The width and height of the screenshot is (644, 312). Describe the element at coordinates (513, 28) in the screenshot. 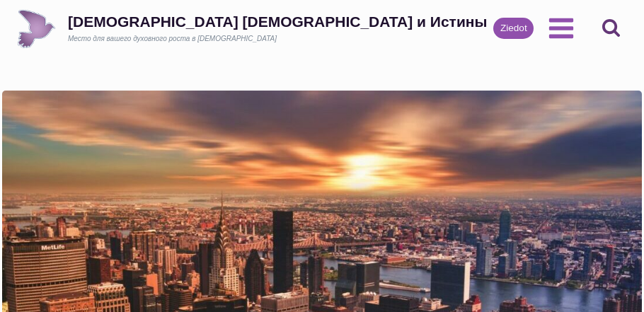

I see `a: Ziedot` at that location.